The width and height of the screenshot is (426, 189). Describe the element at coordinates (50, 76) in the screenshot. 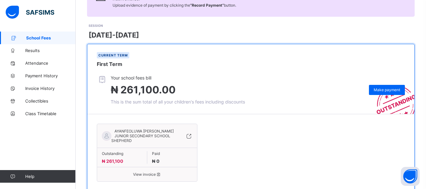

I see `span: Payment History` at that location.